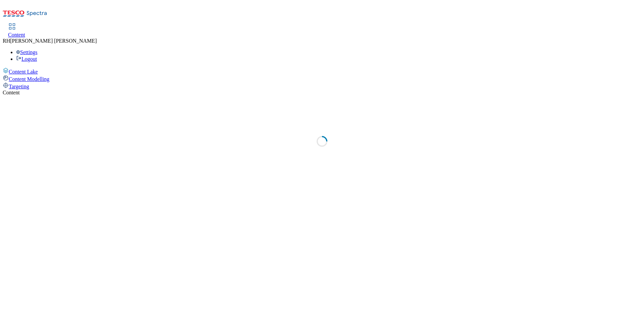  Describe the element at coordinates (17, 35) in the screenshot. I see `span: Content` at that location.